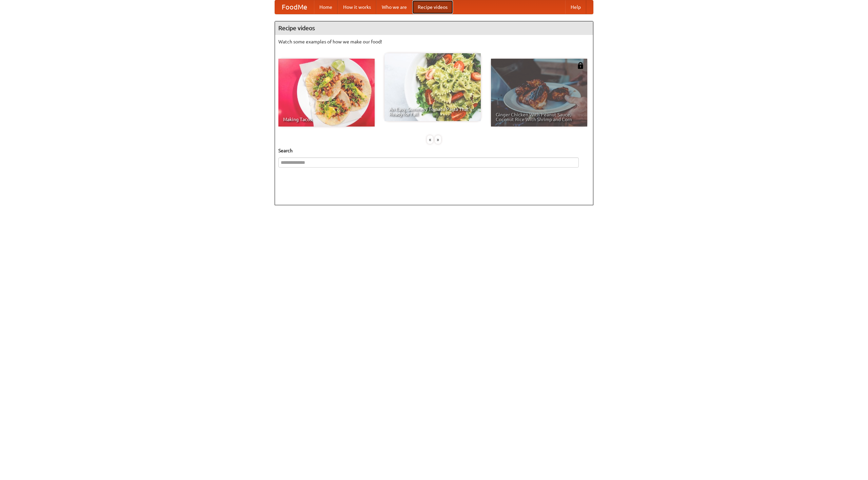  What do you see at coordinates (434, 151) in the screenshot?
I see `h5: Search` at bounding box center [434, 151].